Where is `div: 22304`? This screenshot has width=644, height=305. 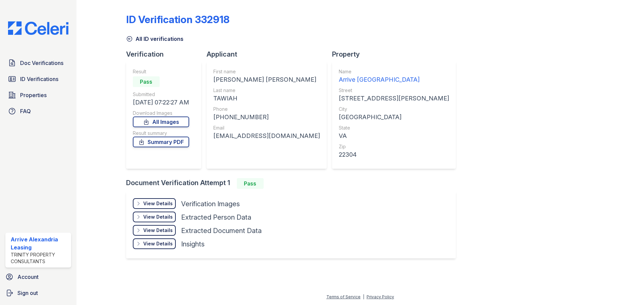 div: 22304 is located at coordinates (394, 155).